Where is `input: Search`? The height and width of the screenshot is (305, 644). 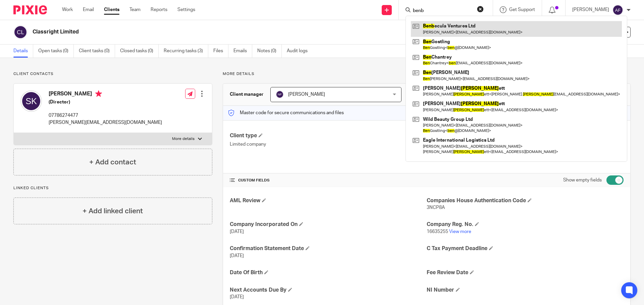
input: Search is located at coordinates (442, 11).